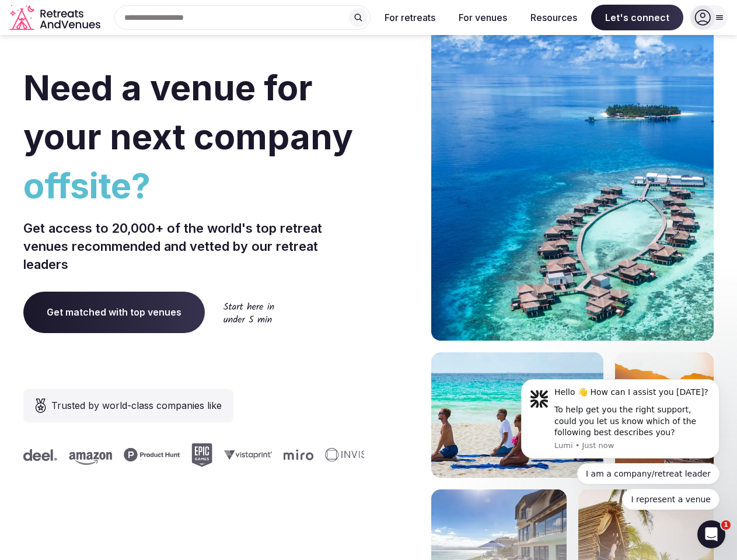 The width and height of the screenshot is (737, 560). I want to click on svg: Miro company logo, so click(296, 455).